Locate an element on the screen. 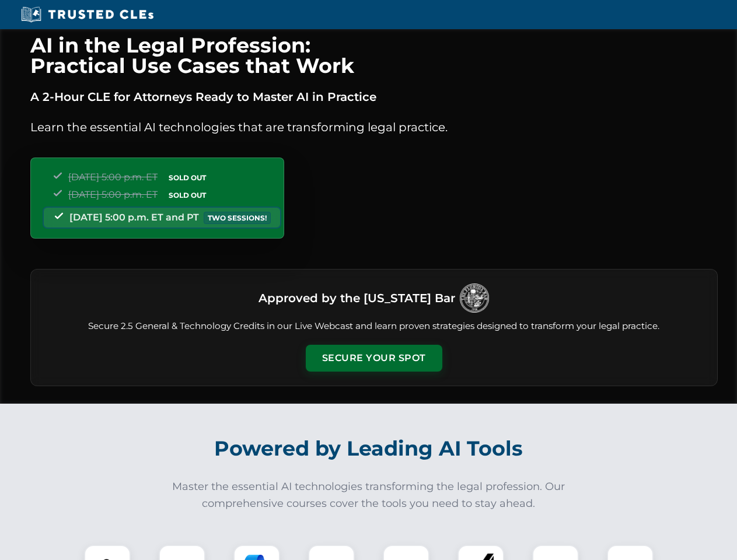 Image resolution: width=737 pixels, height=560 pixels. p: Secure 2.5 General & Technology Credits in our Live Webcast and learn proven strategies designed ... is located at coordinates (374, 326).